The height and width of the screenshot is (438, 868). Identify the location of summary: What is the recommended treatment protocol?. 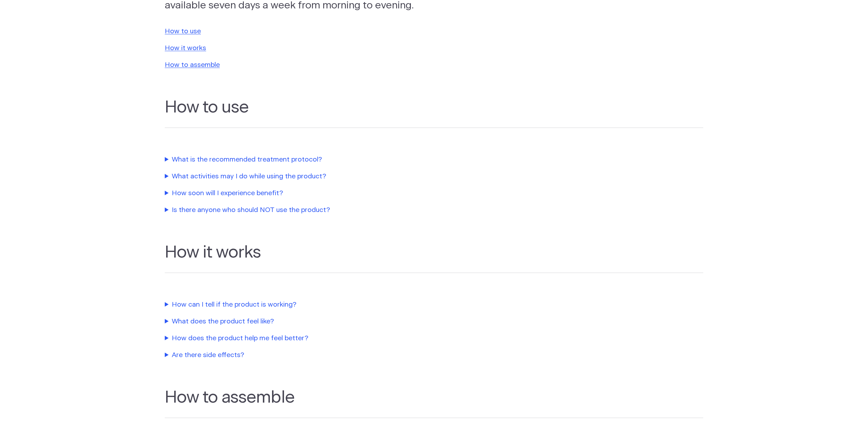
(324, 160).